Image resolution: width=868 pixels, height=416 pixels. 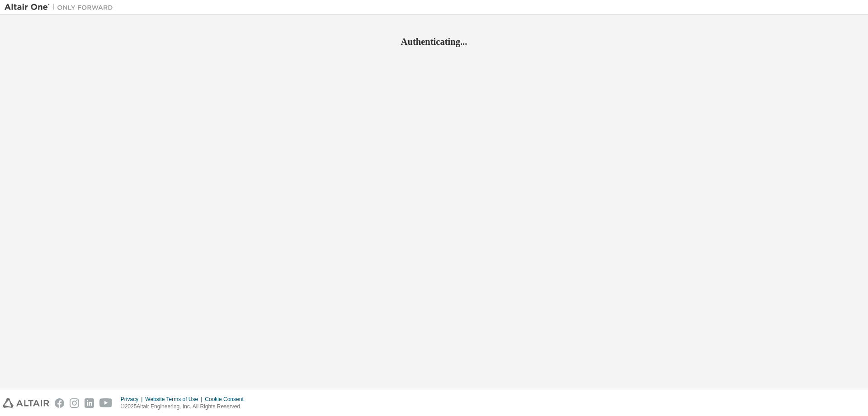 I want to click on img: linkedin.svg, so click(x=89, y=403).